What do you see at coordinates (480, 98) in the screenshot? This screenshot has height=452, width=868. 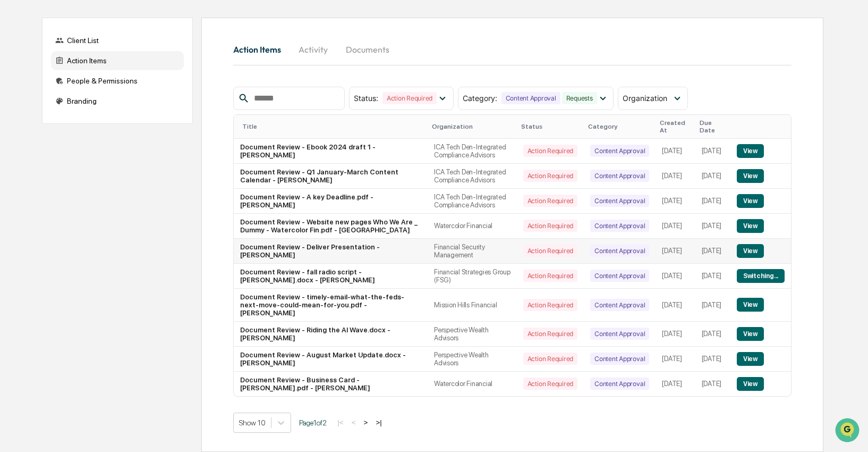 I see `span: Category :` at bounding box center [480, 98].